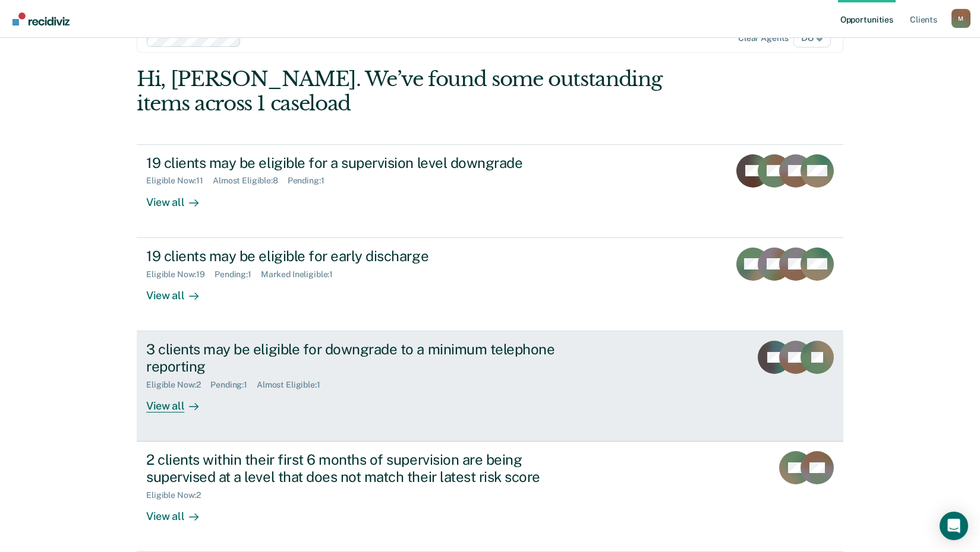 The image size is (980, 552). I want to click on div: Eligible Now : 19, so click(180, 274).